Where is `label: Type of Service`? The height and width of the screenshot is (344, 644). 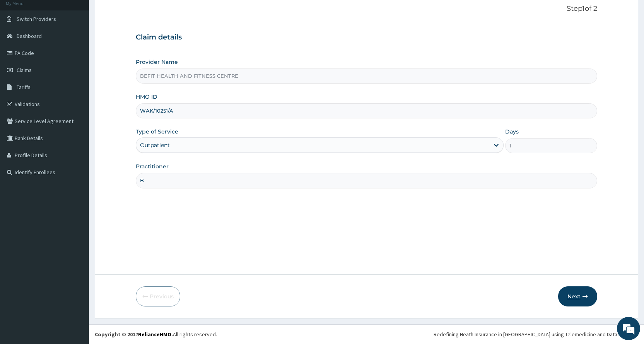
label: Type of Service is located at coordinates (157, 131).